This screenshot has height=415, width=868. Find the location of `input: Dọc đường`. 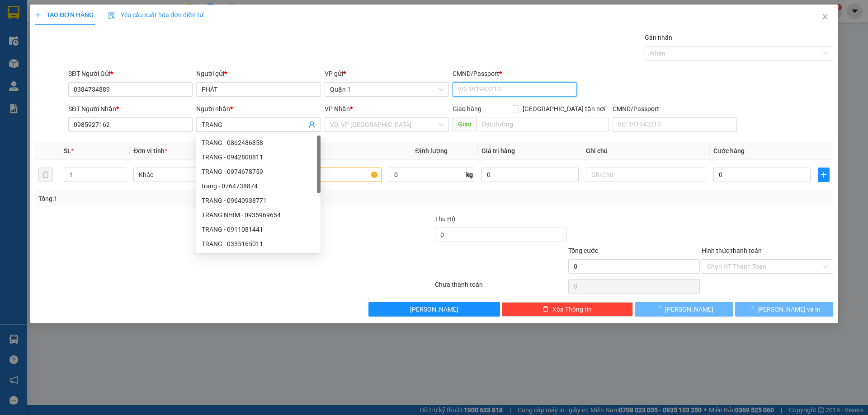

input: Dọc đường is located at coordinates (542, 124).